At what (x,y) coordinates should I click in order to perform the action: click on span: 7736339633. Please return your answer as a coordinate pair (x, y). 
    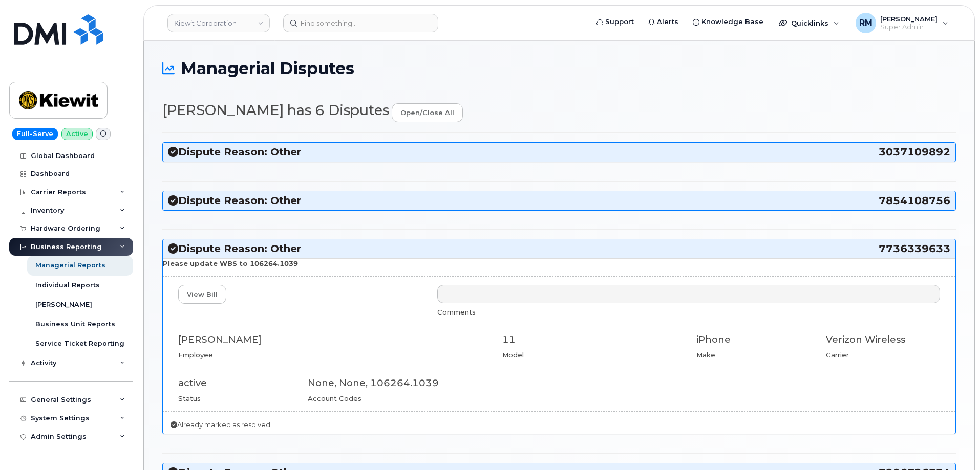
    Looking at the image, I should click on (914, 249).